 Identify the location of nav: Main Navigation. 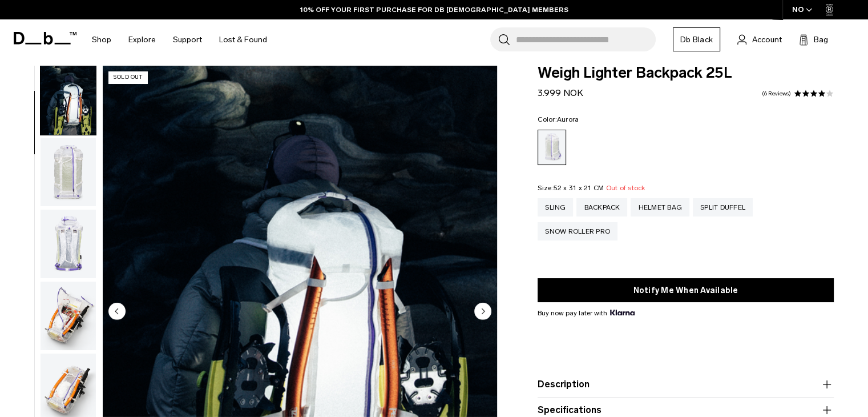
(179, 39).